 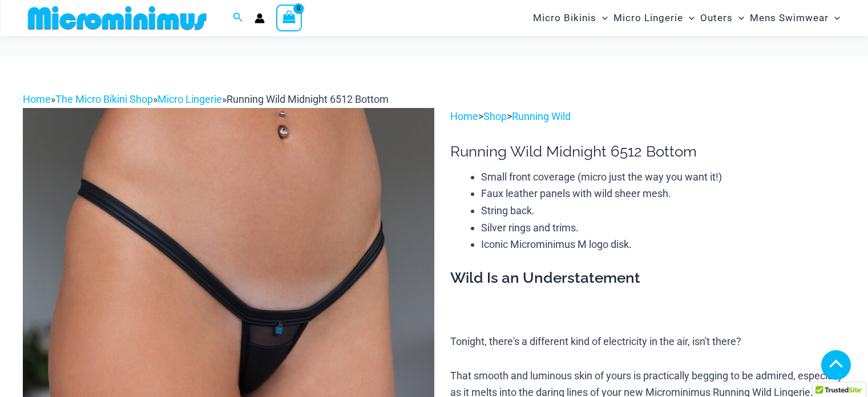 What do you see at coordinates (789, 18) in the screenshot?
I see `span: Mens Swimwear` at bounding box center [789, 18].